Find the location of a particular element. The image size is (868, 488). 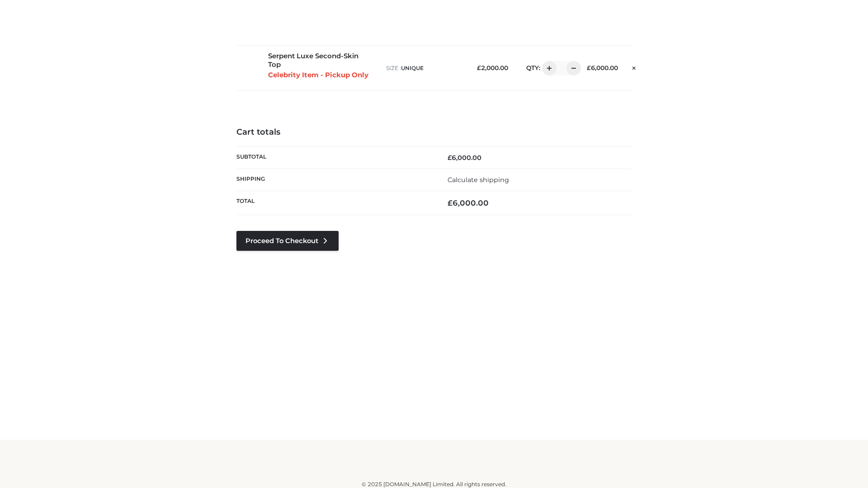

a: Calculate shipping is located at coordinates (478, 180).